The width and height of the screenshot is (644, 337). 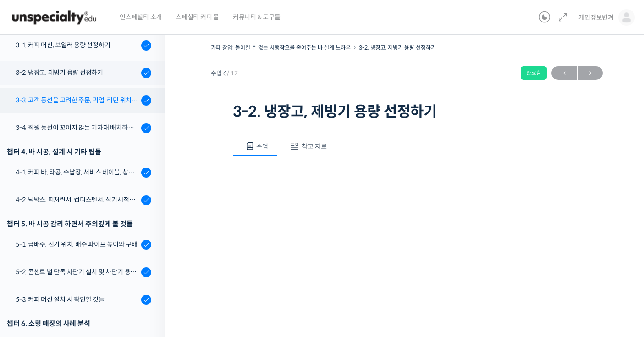 What do you see at coordinates (77, 300) in the screenshot?
I see `div: 5-3. 커피 머신 설치 시 확인할 것들` at bounding box center [77, 300].